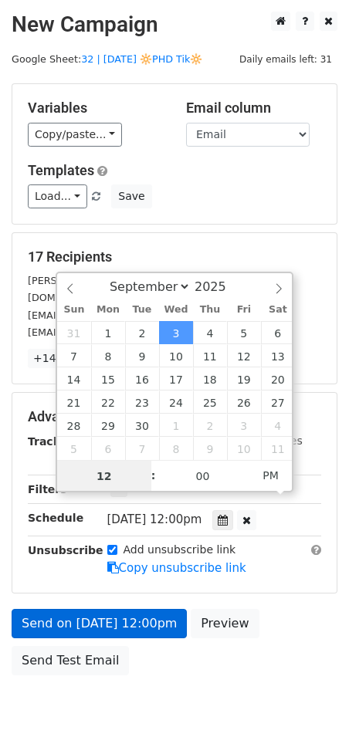 This screenshot has width=349, height=754. What do you see at coordinates (174, 417) in the screenshot?
I see `h5: Advanced` at bounding box center [174, 417].